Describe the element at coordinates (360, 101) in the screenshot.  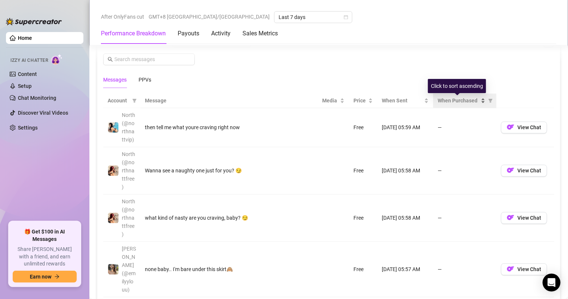
I see `span: Price` at that location.